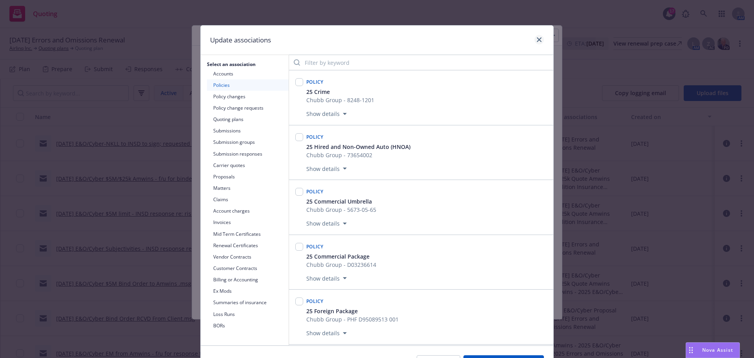 The image size is (754, 358). What do you see at coordinates (248, 154) in the screenshot?
I see `button: Submission responses` at bounding box center [248, 154].